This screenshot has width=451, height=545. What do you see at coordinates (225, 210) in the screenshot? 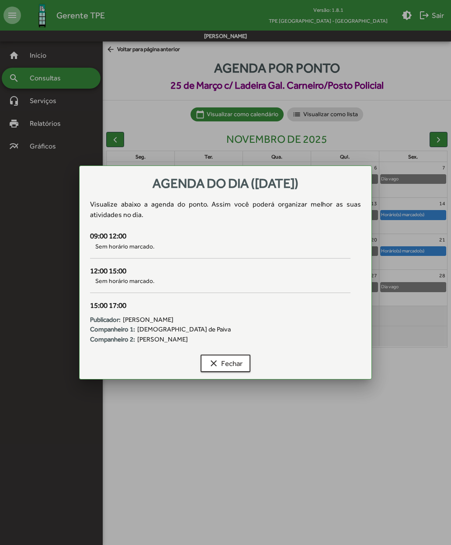
I see `div: Visualize abaixo a agenda do ponto . Assim você poderá organizar melhor as suas atividades no dia.` at bounding box center [225, 210].